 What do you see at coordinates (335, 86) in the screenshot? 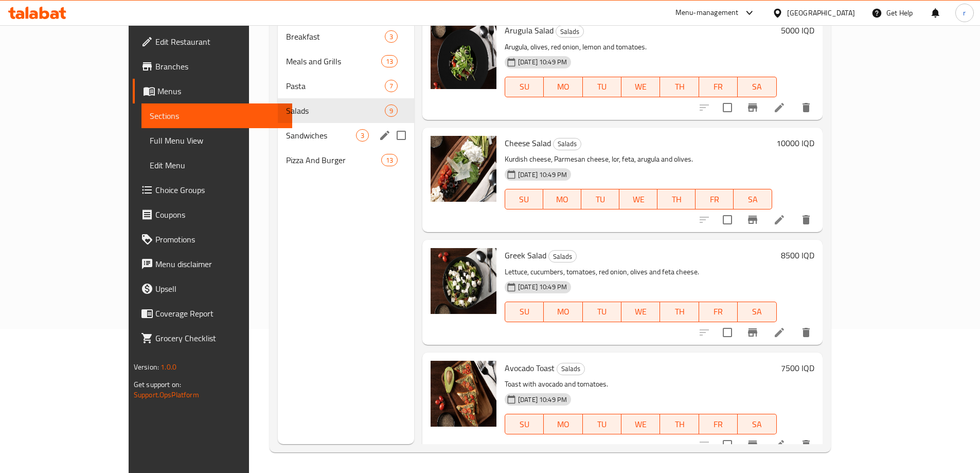
I see `span: Pasta` at bounding box center [335, 86].